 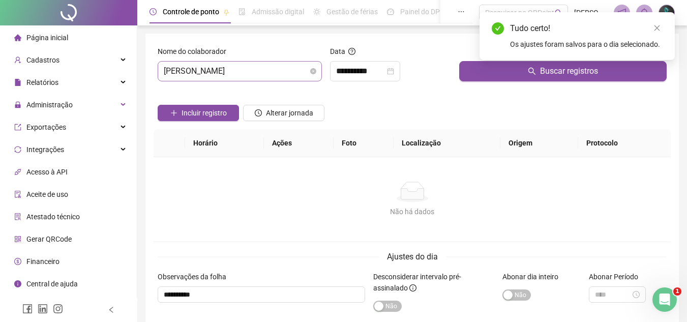 What do you see at coordinates (644, 13) in the screenshot?
I see `span: bell` at bounding box center [644, 13].